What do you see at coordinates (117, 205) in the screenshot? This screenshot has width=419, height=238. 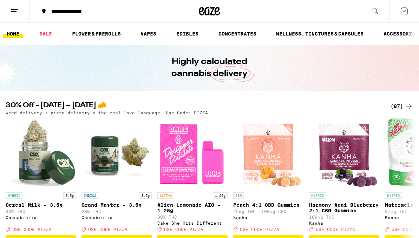 I see `p: Grand Master - 3.5g` at bounding box center [117, 205].